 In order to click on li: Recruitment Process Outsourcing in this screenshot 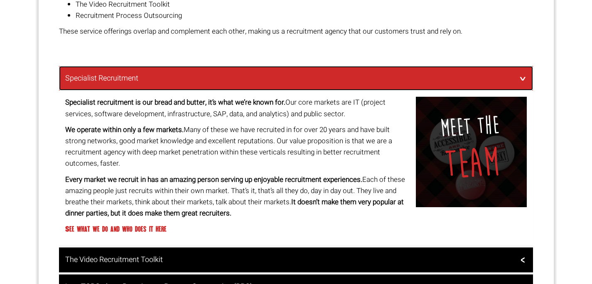, I will do `click(304, 15)`.